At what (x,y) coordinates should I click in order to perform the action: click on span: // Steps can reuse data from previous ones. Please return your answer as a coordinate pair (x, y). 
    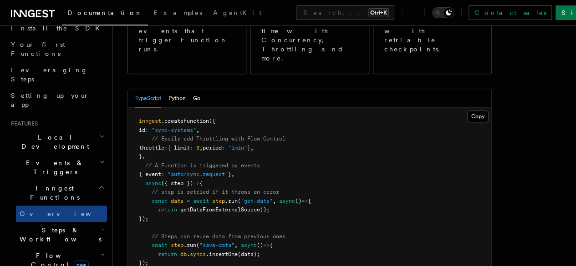
    Looking at the image, I should click on (219, 237).